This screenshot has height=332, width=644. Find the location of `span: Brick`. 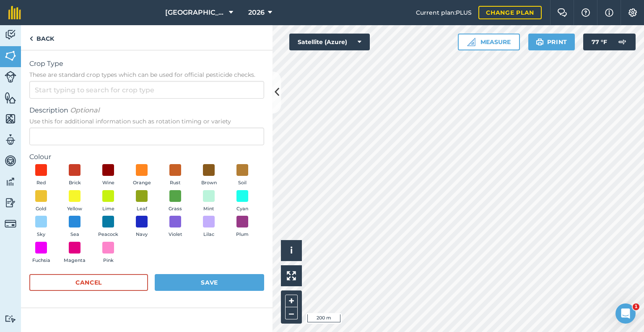

span: Brick is located at coordinates (74, 183).